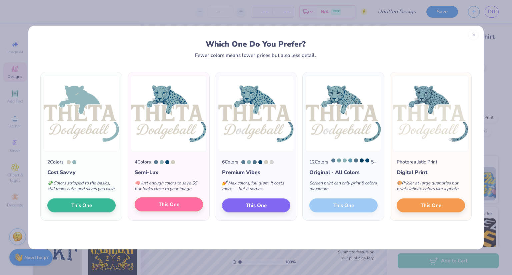 This screenshot has height=275, width=512. I want to click on div: Pricier at large quantities but prints infinite colors like a photo, so click(430, 188).